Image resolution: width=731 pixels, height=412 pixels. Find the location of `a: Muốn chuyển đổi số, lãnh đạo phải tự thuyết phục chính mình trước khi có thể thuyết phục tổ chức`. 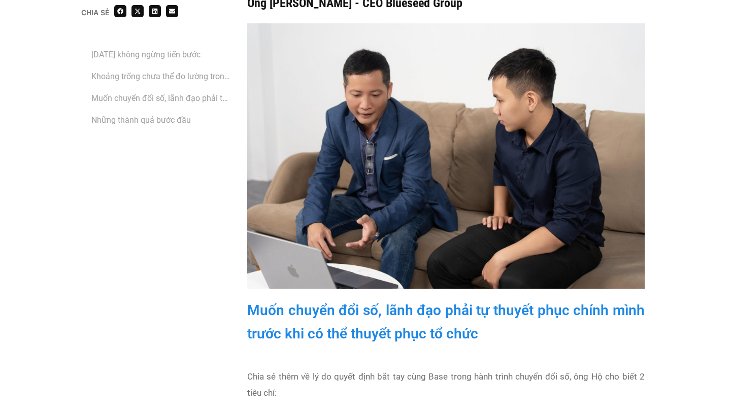

a: Muốn chuyển đổi số, lãnh đạo phải tự thuyết phục chính mình trước khi có thể thuyết phục tổ chức is located at coordinates (162, 98).